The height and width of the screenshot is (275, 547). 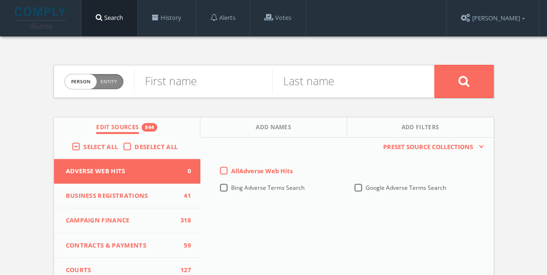 I want to click on button: Edit Sources844, so click(x=127, y=127).